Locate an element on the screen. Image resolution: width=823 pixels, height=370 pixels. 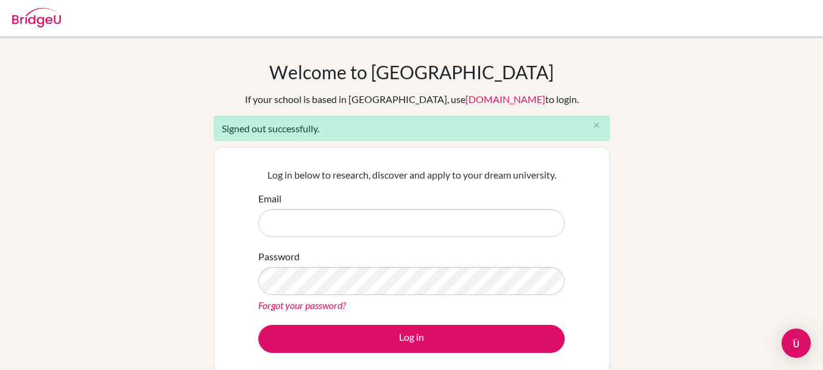
div: Signed out successfully. is located at coordinates (412, 128).